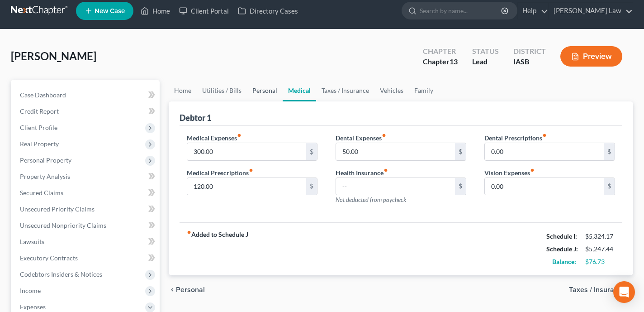 The width and height of the screenshot is (644, 312). What do you see at coordinates (195, 118) in the screenshot?
I see `div: Debtor 1` at bounding box center [195, 118].